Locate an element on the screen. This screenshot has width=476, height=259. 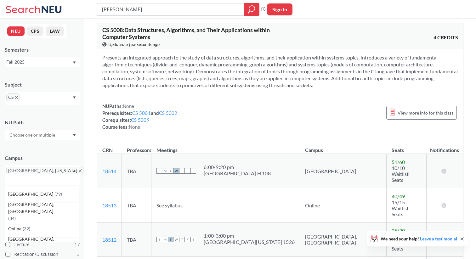
span: 15/15 Waitlist Seats is located at coordinates (400, 208).